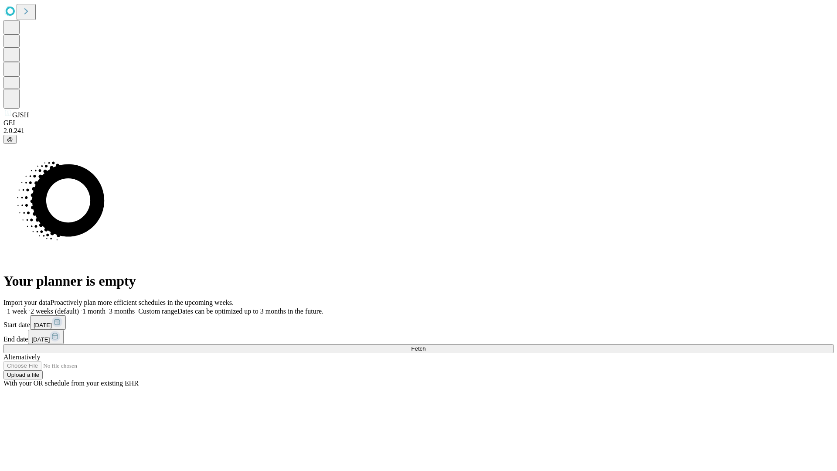 The image size is (837, 471). What do you see at coordinates (419, 348) in the screenshot?
I see `button: Fetch` at bounding box center [419, 348].